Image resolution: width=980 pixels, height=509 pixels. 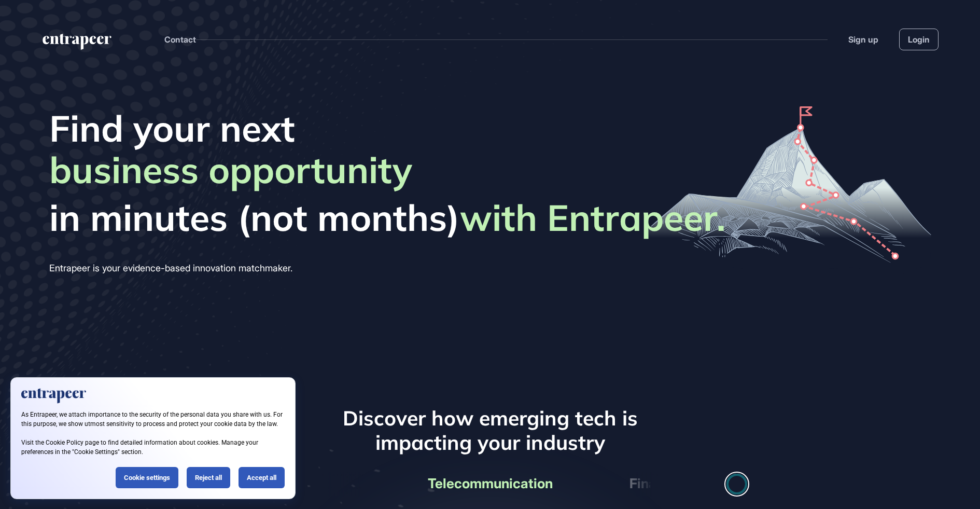 I want to click on span: business opportunity, so click(x=231, y=171).